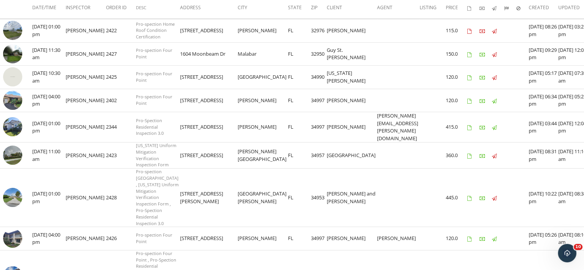 The height and width of the screenshot is (270, 584). I want to click on span: Zip, so click(314, 7).